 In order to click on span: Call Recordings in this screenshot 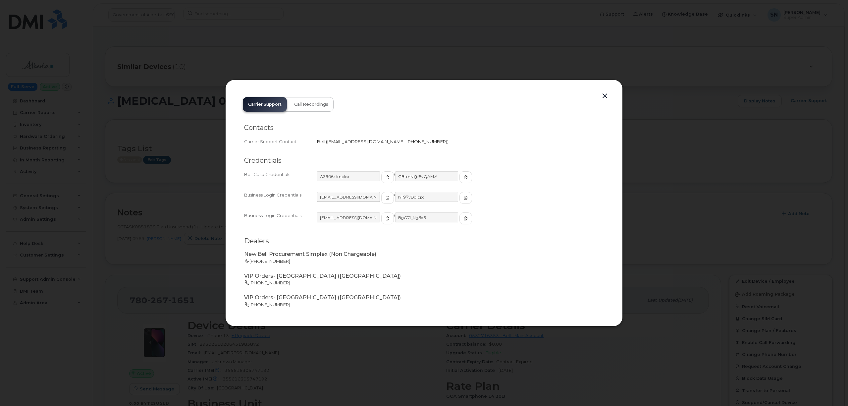, I will do `click(311, 104)`.